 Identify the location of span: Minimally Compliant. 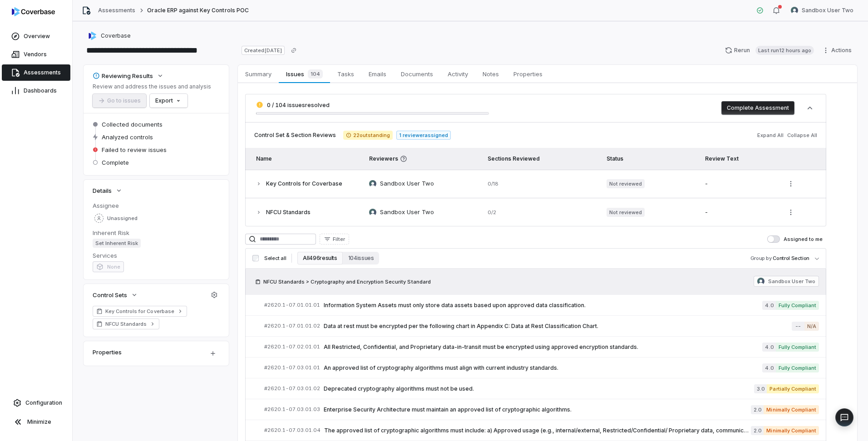
(792, 410).